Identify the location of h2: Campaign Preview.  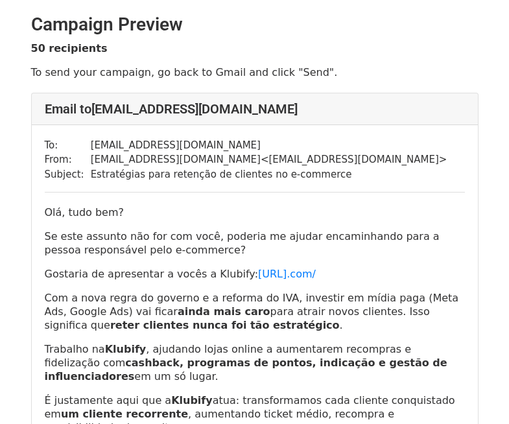
(255, 25).